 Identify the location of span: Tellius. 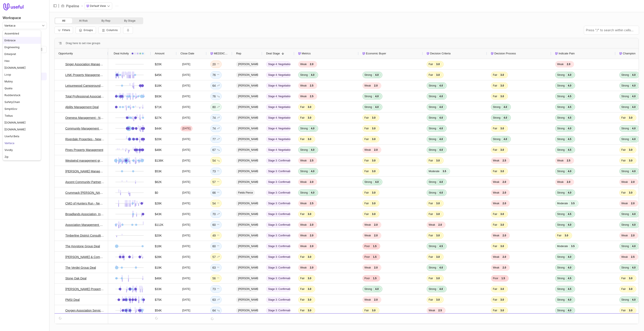
(9, 116).